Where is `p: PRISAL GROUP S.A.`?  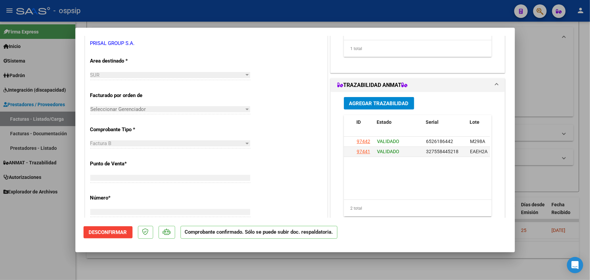
p: PRISAL GROUP S.A. is located at coordinates (206, 43).